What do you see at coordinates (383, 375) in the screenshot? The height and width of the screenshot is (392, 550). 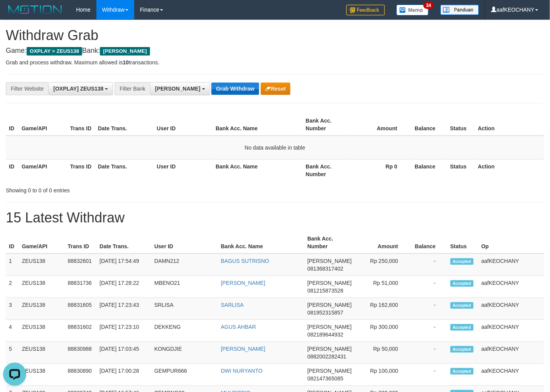 I see `td: Rp 100,000` at bounding box center [383, 375].